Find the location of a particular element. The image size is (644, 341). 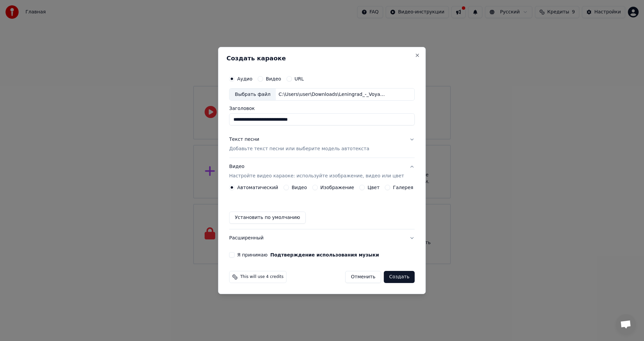

p: Добавьте текст песни или выберите модель автотекста is located at coordinates (299, 149).